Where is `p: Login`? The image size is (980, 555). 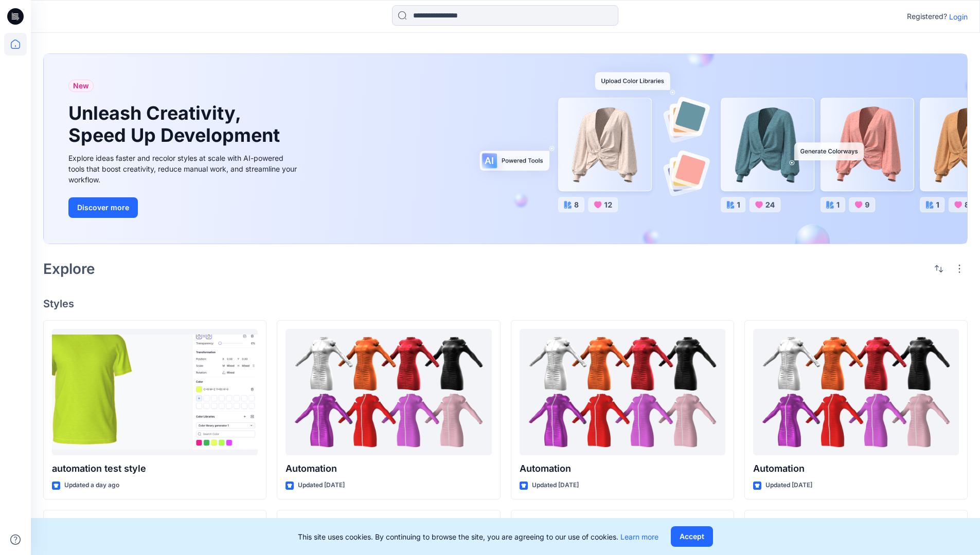
p: Login is located at coordinates (958, 16).